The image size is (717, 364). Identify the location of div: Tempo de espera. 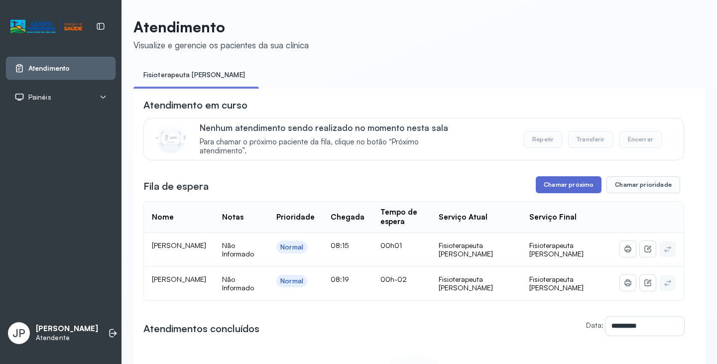
(401, 217).